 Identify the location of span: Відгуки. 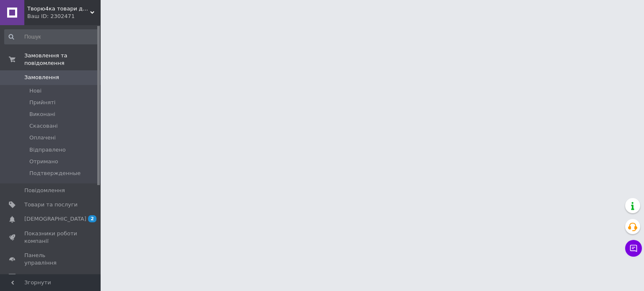
(36, 278).